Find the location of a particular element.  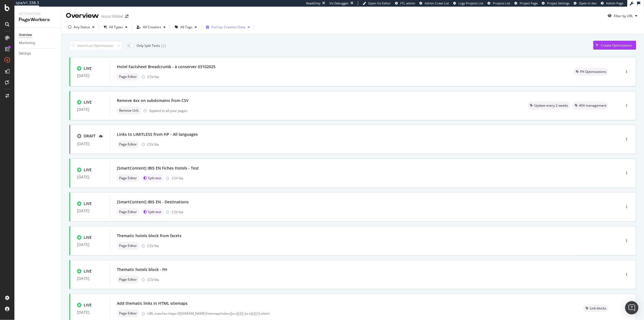

button: All Creators is located at coordinates (151, 27).